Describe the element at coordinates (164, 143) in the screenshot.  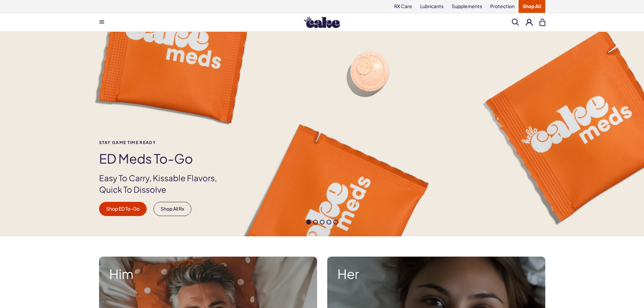
I see `span: Stay Game time ready` at that location.